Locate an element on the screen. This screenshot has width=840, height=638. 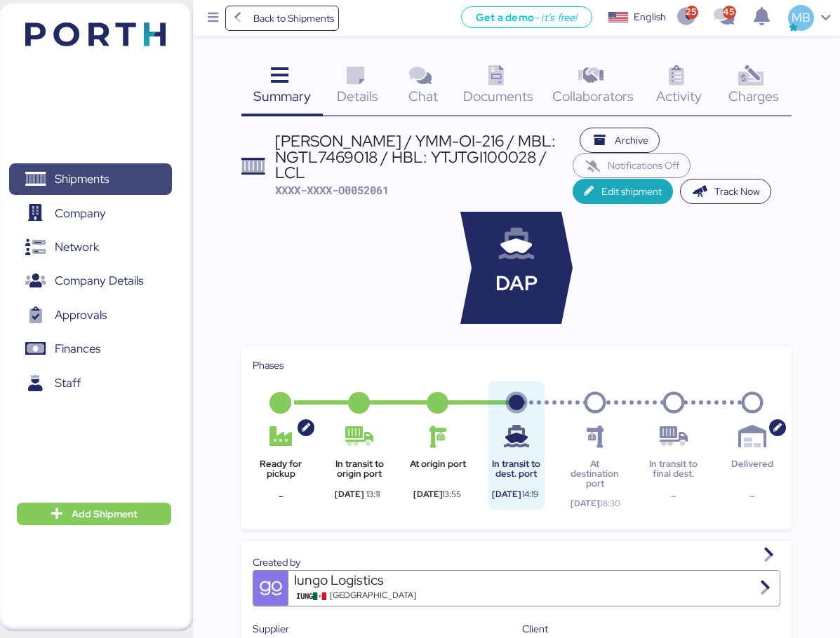
div: Iungo Logistics is located at coordinates (378, 580).